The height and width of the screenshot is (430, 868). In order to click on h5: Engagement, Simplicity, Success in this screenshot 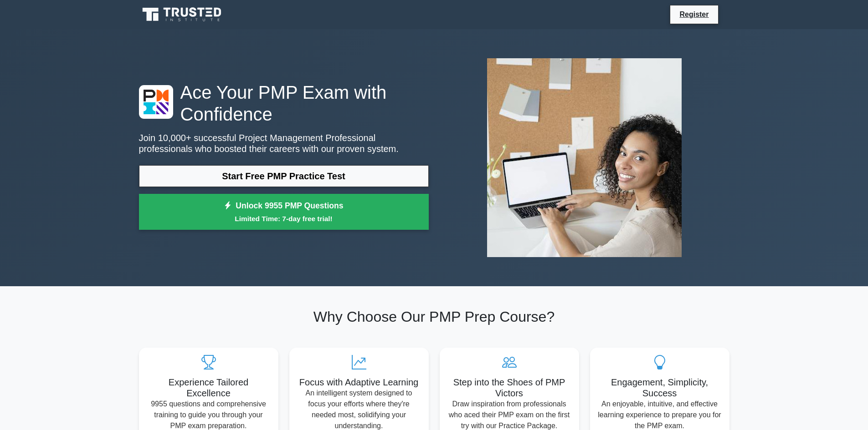, I will do `click(660, 388)`.